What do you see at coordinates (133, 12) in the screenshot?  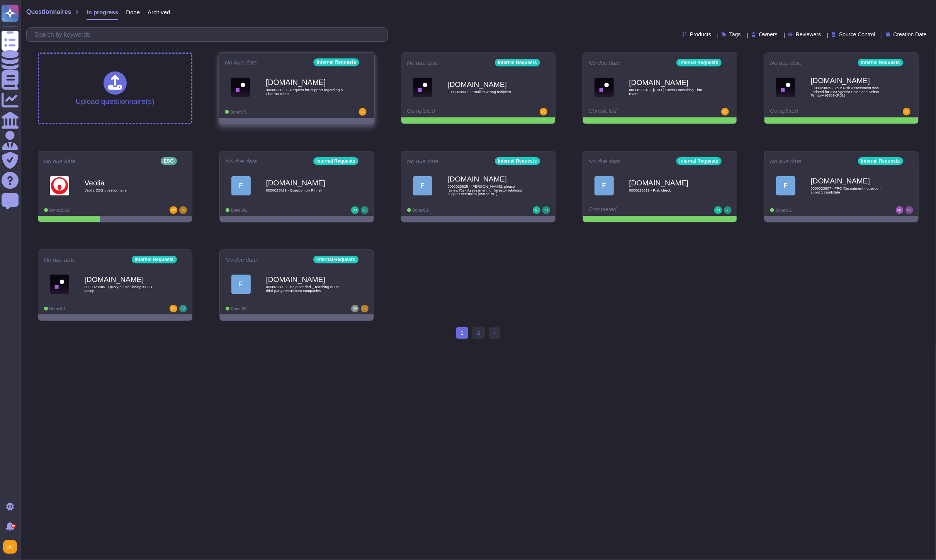 I see `span: Done` at bounding box center [133, 12].